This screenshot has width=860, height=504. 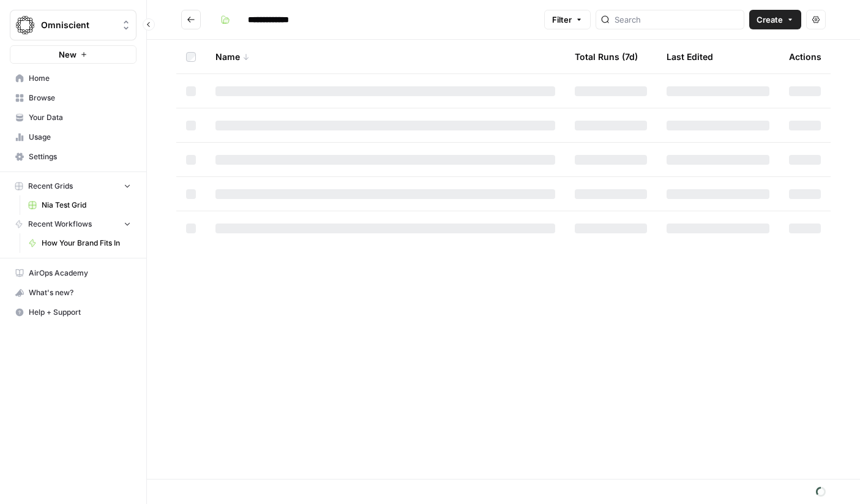 I want to click on a: Browse, so click(x=73, y=98).